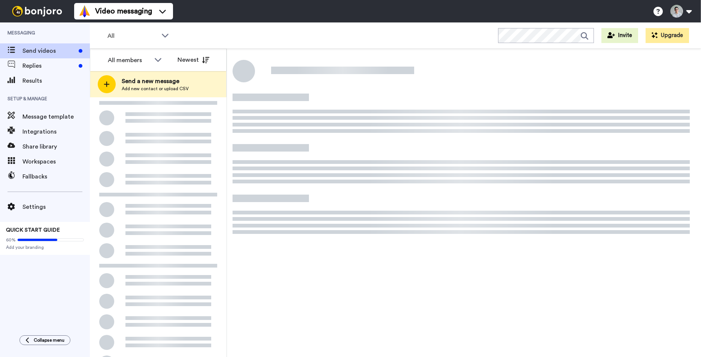  What do you see at coordinates (45, 340) in the screenshot?
I see `button: Collapse menu` at bounding box center [45, 340].